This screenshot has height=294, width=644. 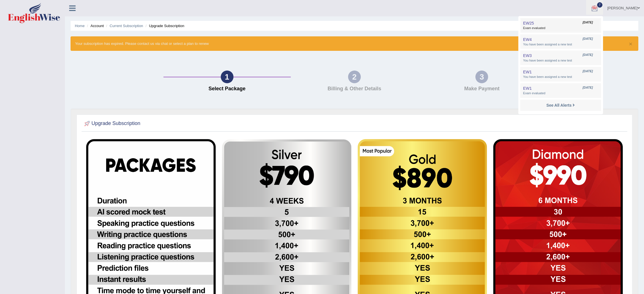 What do you see at coordinates (560, 105) in the screenshot?
I see `a: See All Alerts` at bounding box center [560, 105].